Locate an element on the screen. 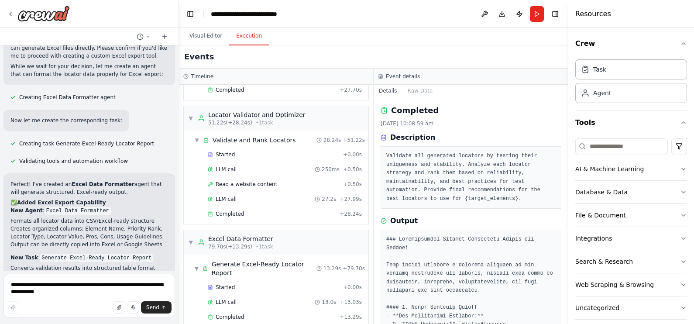 The height and width of the screenshot is (324, 694). div: Task is located at coordinates (599, 69).